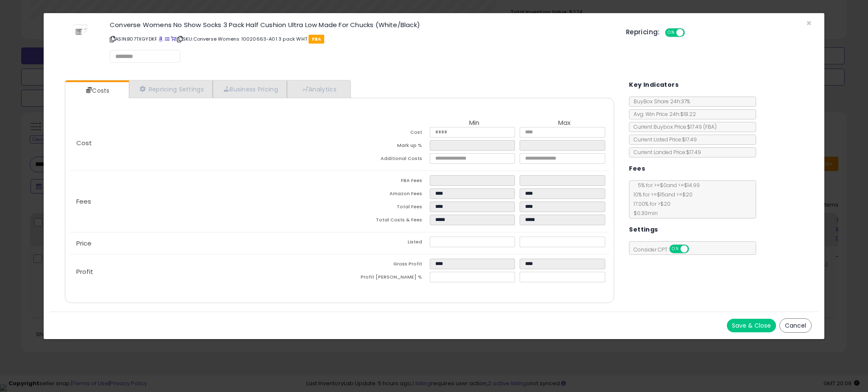 The width and height of the screenshot is (868, 392). I want to click on td: Mark up %, so click(384, 147).